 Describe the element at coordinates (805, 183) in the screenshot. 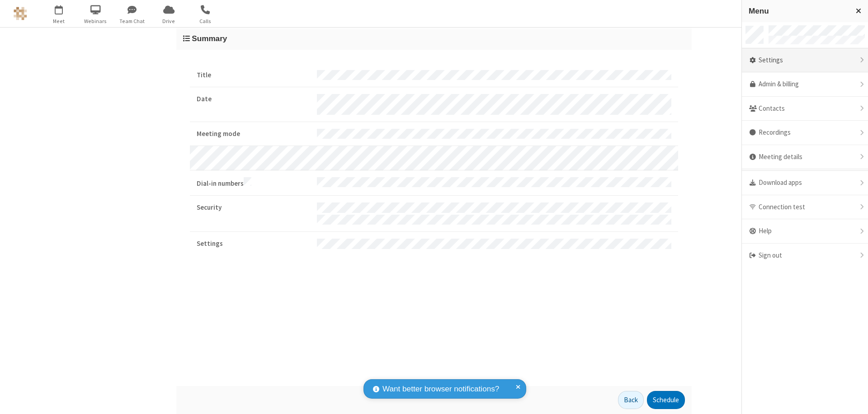

I see `div: Download apps` at that location.